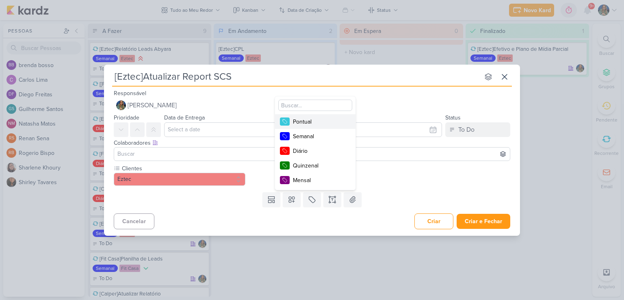 This screenshot has height=300, width=624. Describe the element at coordinates (315, 180) in the screenshot. I see `button: Mensal` at that location.